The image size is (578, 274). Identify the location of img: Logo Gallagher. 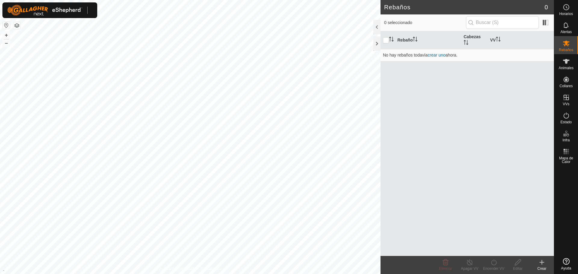
(45, 10).